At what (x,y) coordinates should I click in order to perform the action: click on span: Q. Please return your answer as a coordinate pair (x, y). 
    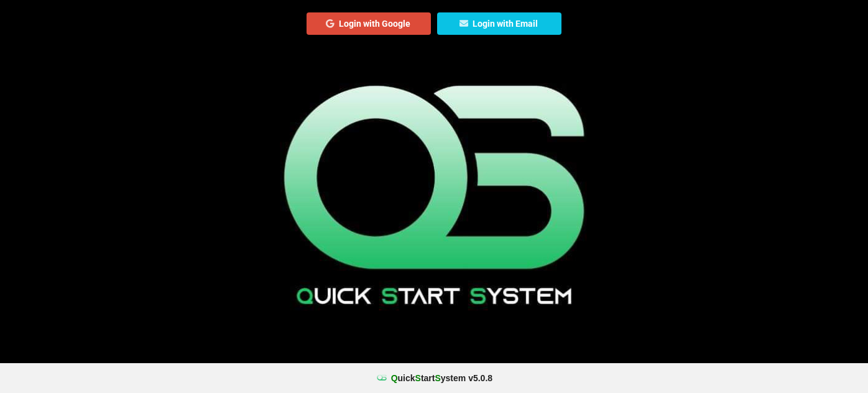
    Looking at the image, I should click on (394, 378).